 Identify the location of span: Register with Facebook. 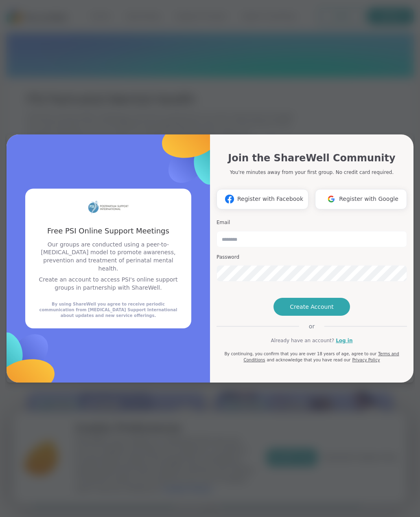
(270, 199).